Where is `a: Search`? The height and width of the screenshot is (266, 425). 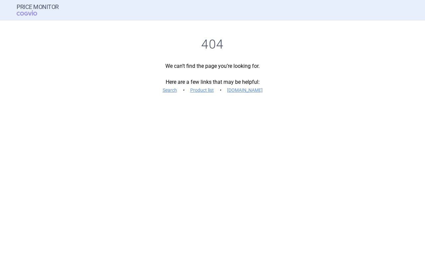 a: Search is located at coordinates (170, 90).